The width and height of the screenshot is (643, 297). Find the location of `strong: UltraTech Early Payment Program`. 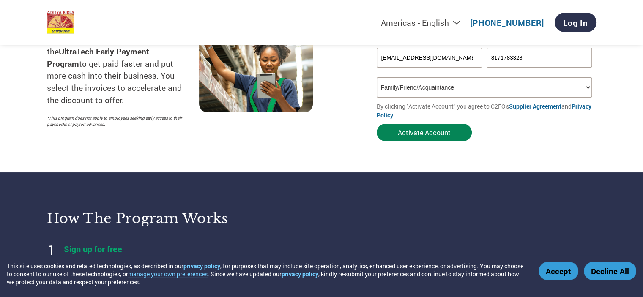

strong: UltraTech Early Payment Program is located at coordinates (98, 58).